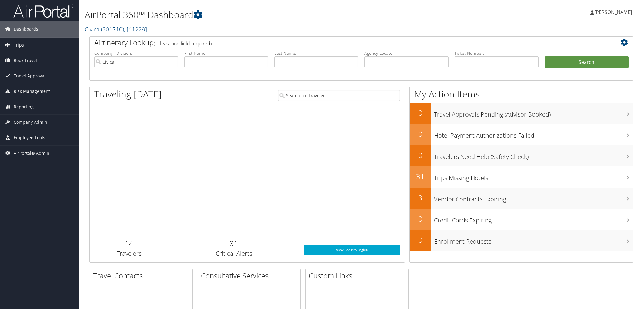 The width and height of the screenshot is (644, 309). What do you see at coordinates (26, 29) in the screenshot?
I see `span: Dashboards` at bounding box center [26, 29].